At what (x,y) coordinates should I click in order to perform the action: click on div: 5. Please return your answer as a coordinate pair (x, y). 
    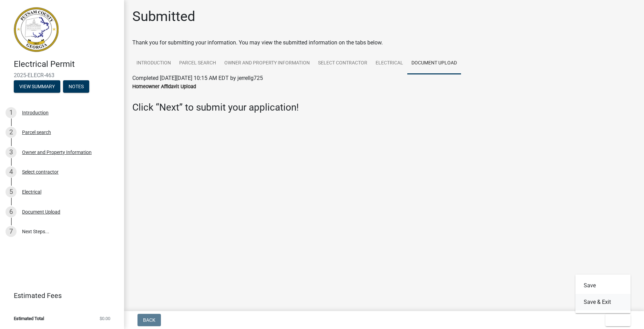
    Looking at the image, I should click on (11, 192).